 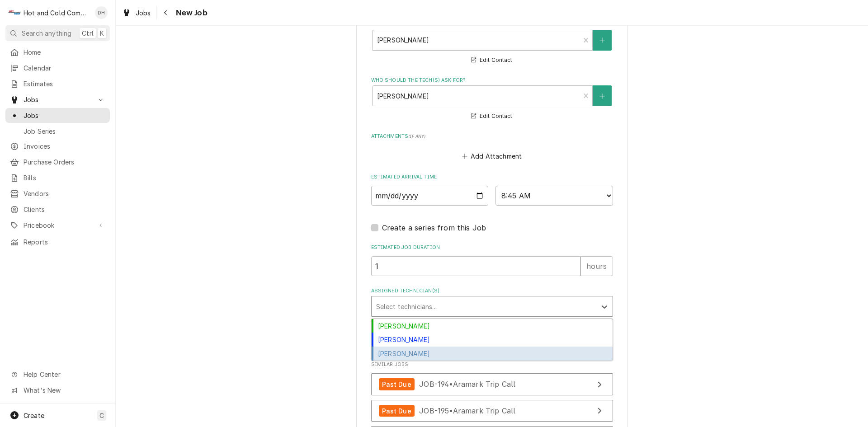 What do you see at coordinates (64, 162) in the screenshot?
I see `span: Purchase Orders` at bounding box center [64, 162].